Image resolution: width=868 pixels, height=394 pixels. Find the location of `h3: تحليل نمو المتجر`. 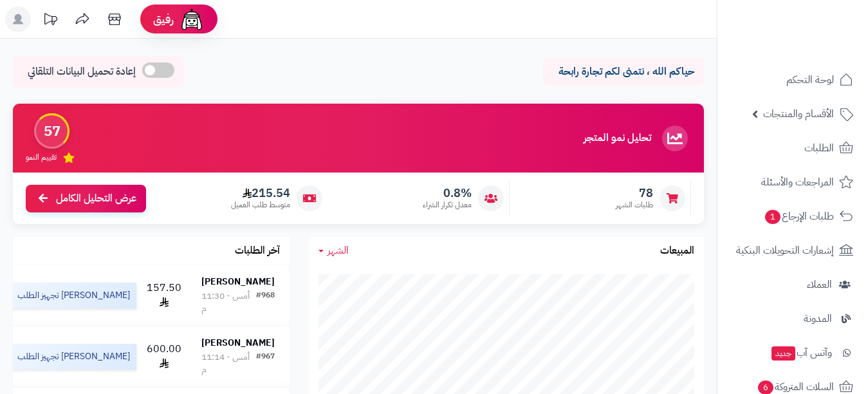

h3: تحليل نمو المتجر is located at coordinates (617, 138).